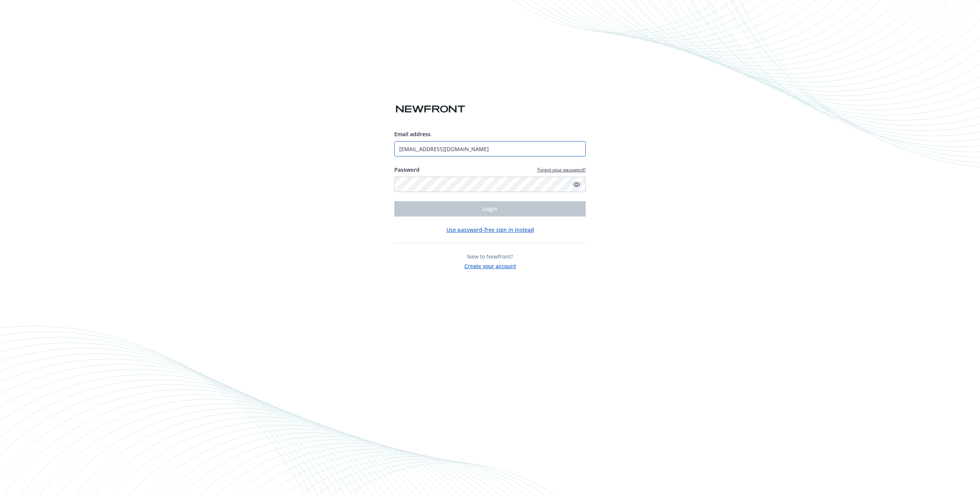 Image resolution: width=980 pixels, height=495 pixels. What do you see at coordinates (490, 265) in the screenshot?
I see `button: Create your account` at bounding box center [490, 265].